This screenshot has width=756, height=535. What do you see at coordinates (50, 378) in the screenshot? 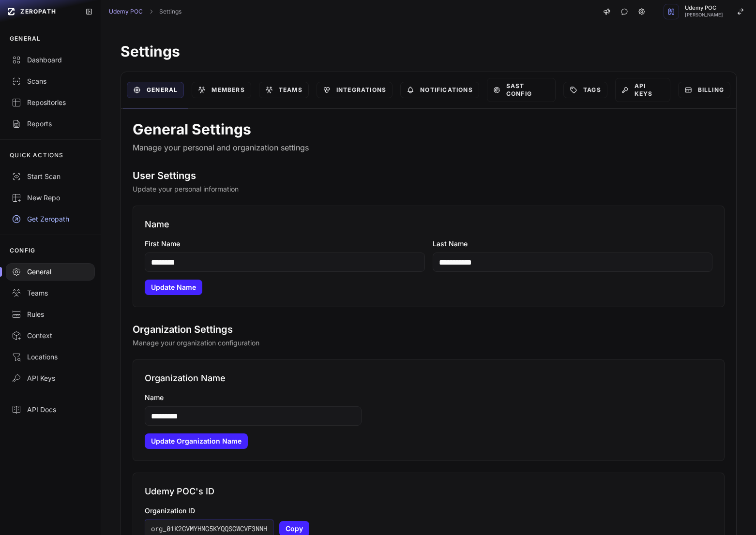
I see `div: API Keys` at bounding box center [50, 378].